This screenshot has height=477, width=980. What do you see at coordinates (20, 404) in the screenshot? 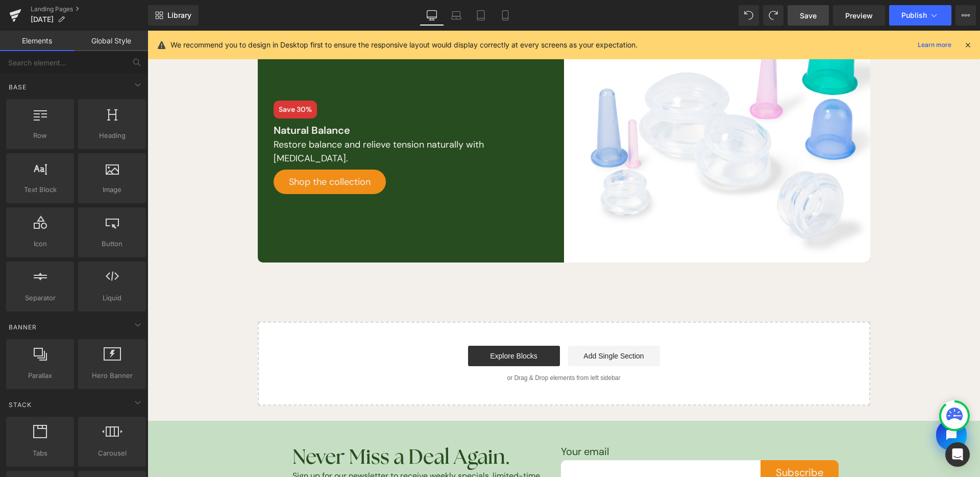
I see `span: Stack` at bounding box center [20, 404].